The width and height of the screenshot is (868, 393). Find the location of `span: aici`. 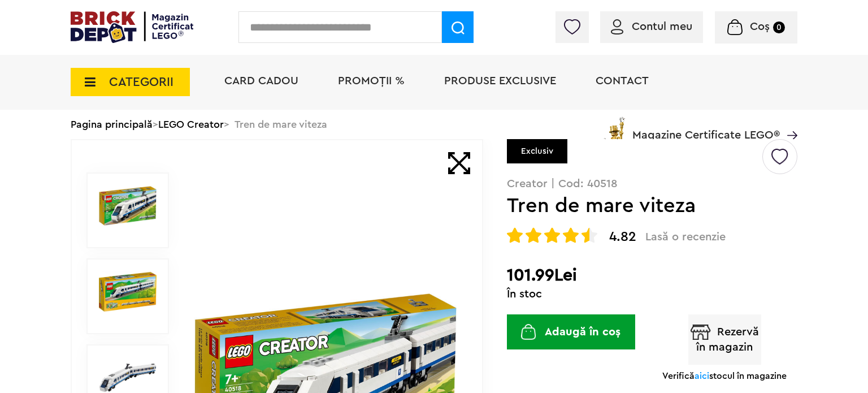

span: aici is located at coordinates (702, 376).